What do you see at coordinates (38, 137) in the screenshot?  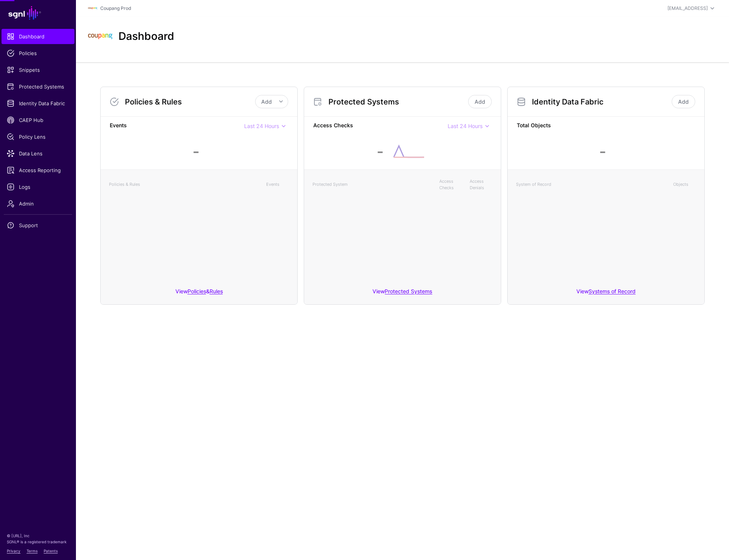 I see `span: Policy Lens` at bounding box center [38, 137].